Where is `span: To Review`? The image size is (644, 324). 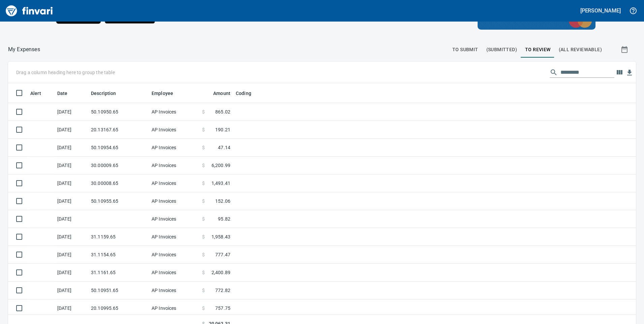
span: To Review is located at coordinates (538, 50).